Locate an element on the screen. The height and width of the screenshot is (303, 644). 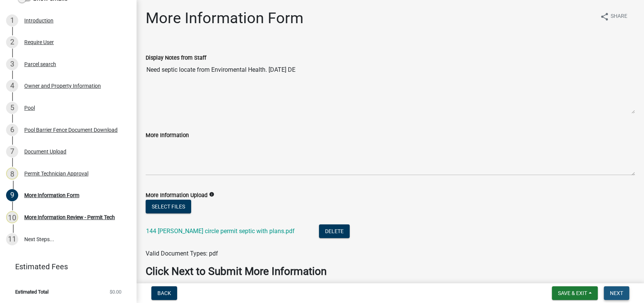
div: Pool is located at coordinates (30, 108).